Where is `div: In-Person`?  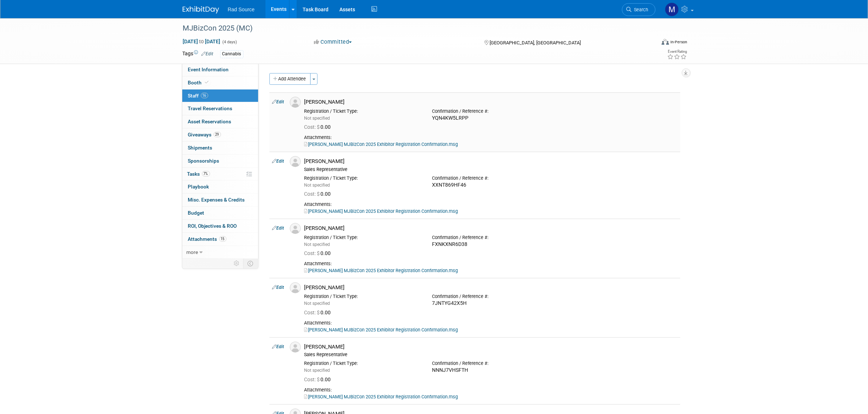 div: In-Person is located at coordinates (678, 42).